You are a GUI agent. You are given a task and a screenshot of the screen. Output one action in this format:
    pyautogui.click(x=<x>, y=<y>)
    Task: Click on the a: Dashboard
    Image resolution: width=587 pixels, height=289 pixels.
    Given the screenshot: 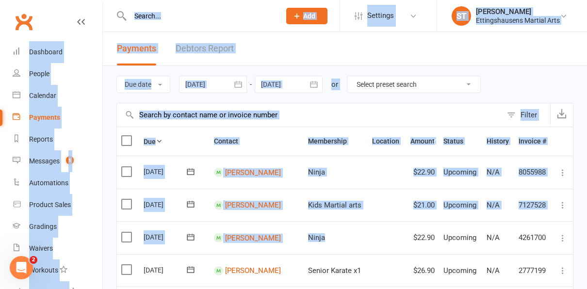 What is the action you would take?
    pyautogui.click(x=57, y=52)
    